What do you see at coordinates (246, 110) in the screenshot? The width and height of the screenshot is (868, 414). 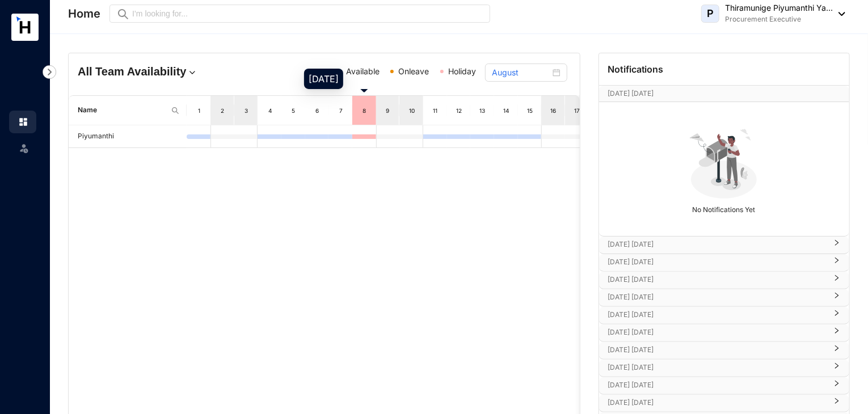 I see `div: 3` at bounding box center [246, 110].